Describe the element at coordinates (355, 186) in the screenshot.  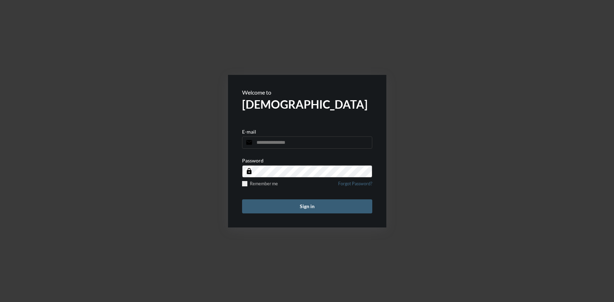
I see `a: Forgot Password?` at that location.